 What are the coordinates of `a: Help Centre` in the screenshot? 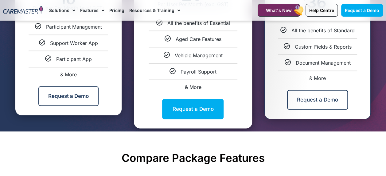 It's located at (322, 10).